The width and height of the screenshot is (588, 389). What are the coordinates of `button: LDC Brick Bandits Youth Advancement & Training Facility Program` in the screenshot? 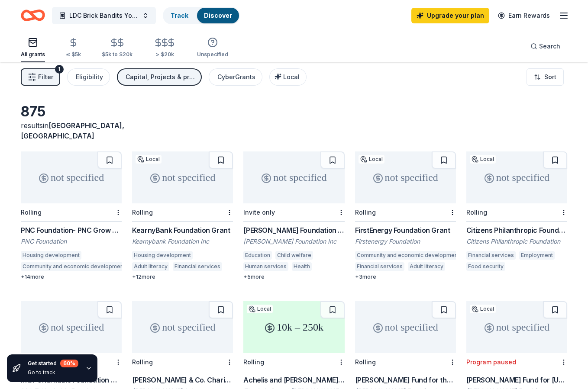 It's located at (104, 16).